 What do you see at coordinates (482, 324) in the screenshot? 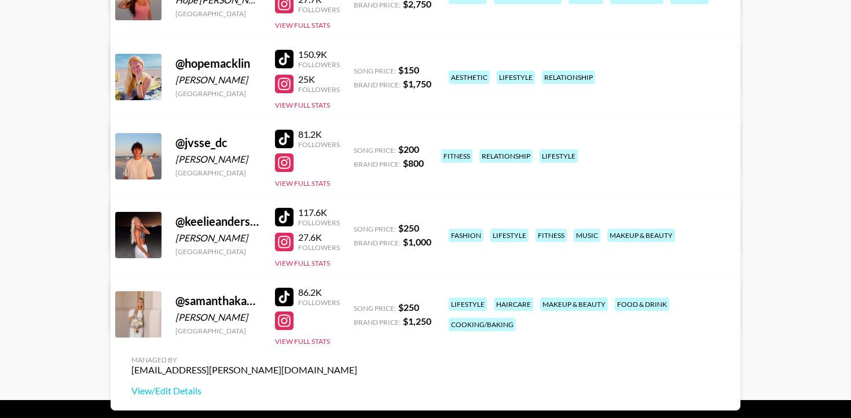
I see `div: cooking/baking` at bounding box center [482, 324].